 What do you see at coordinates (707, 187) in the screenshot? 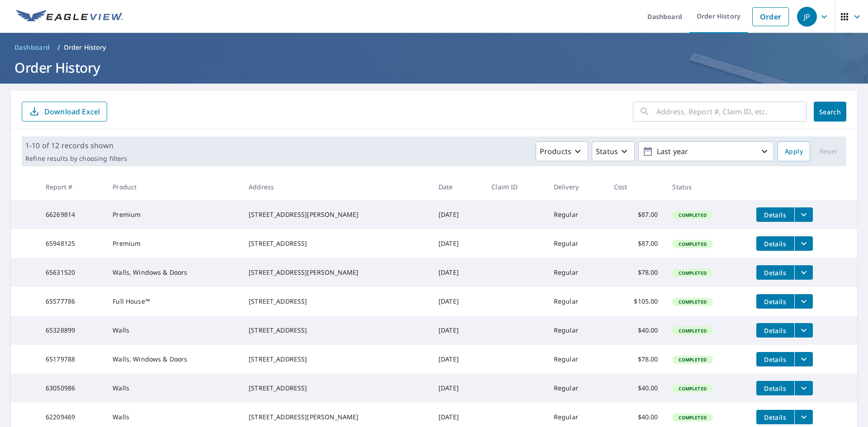
I see `th: Status` at bounding box center [707, 187].